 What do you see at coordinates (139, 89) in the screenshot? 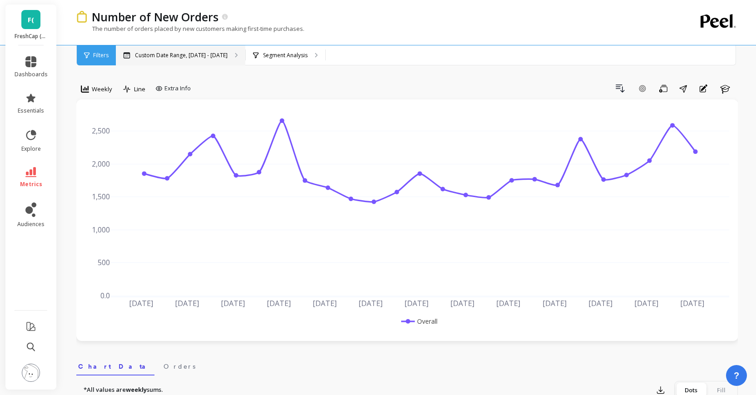
I see `span: Line` at bounding box center [139, 89].